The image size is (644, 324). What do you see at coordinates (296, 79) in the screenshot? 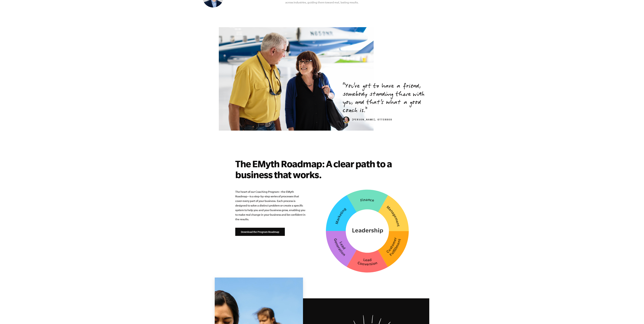
I see `img: e-myth business coaching curt richardson otterbox donna uzelak` at bounding box center [296, 79].